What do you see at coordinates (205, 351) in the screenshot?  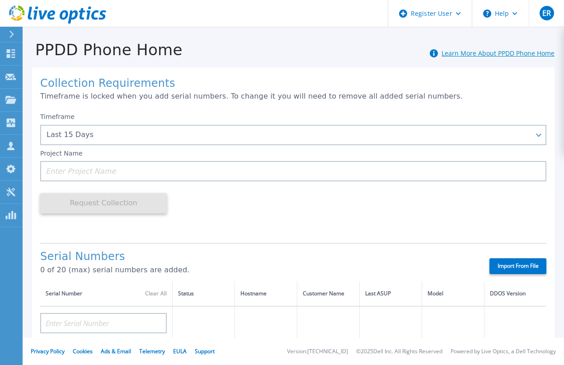 I see `a: Support` at bounding box center [205, 351].